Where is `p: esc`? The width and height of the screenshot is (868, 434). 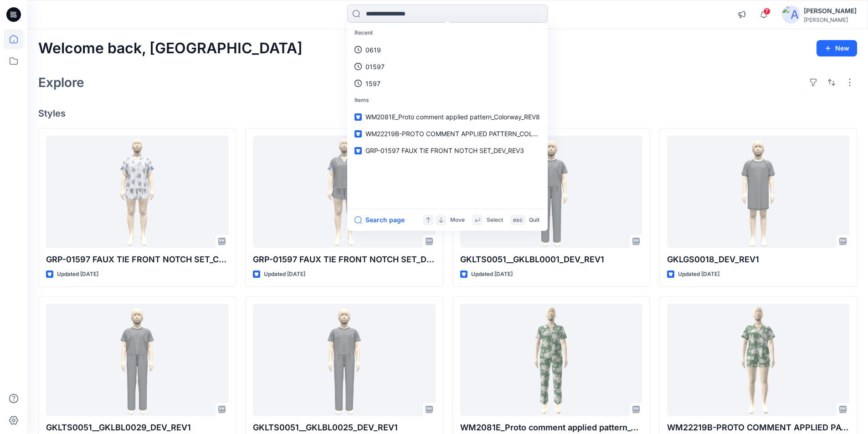
p: esc is located at coordinates (518, 220).